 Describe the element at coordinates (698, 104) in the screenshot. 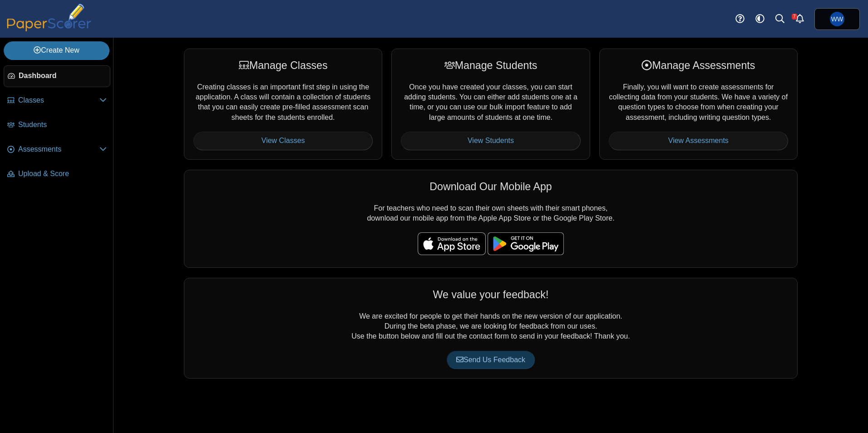

I see `div: Finally, you will want to create assessments for collecting data from your students. We have a va...` at that location.